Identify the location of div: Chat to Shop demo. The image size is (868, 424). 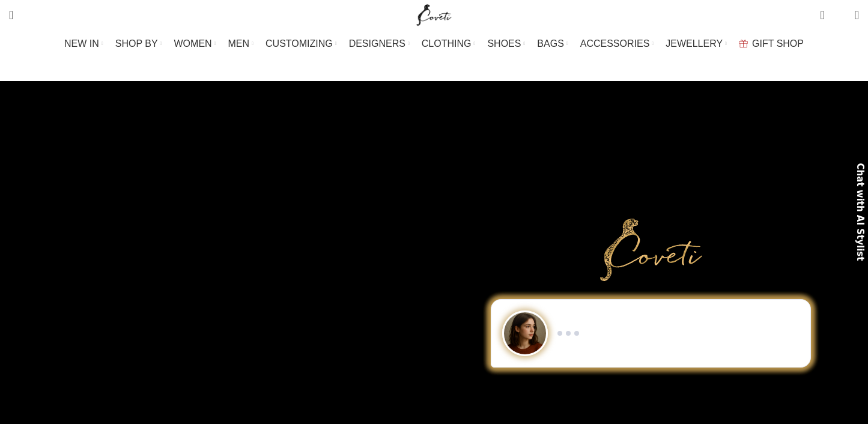
(651, 333).